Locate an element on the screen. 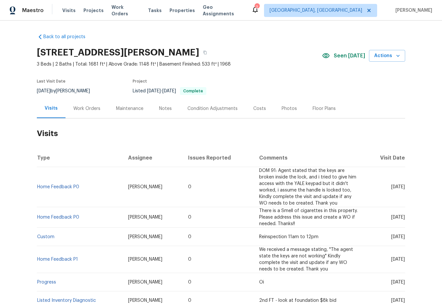 The image size is (442, 308). a: Listed Inventory Diagnostic is located at coordinates (67, 300).